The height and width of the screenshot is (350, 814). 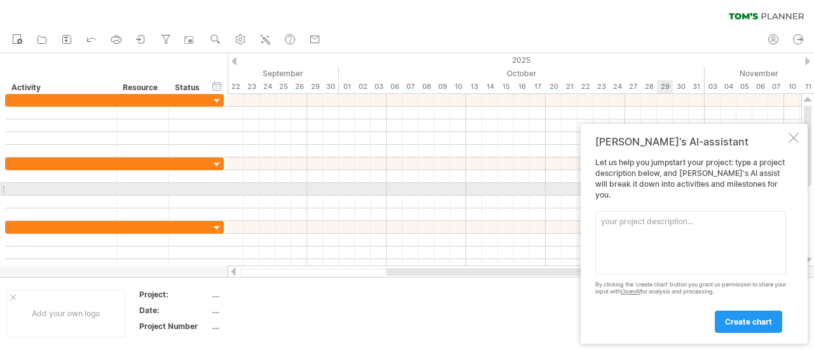 What do you see at coordinates (601, 86) in the screenshot?
I see `div: Thursday, 23 October 2025` at bounding box center [601, 86].